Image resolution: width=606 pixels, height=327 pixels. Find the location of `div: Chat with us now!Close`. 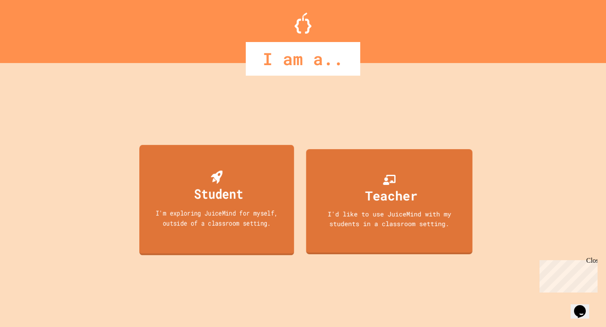

div: Chat with us now!Close is located at coordinates (31, 28).